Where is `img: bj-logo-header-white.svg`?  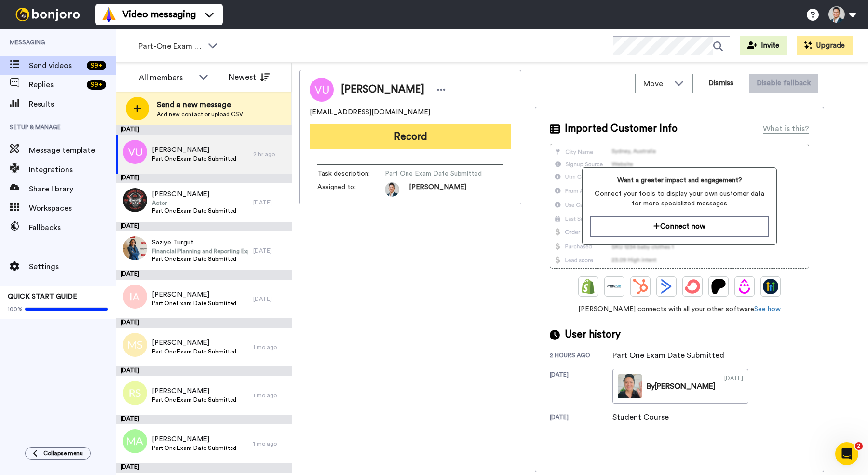
img: bj-logo-header-white.svg is located at coordinates (47, 14).